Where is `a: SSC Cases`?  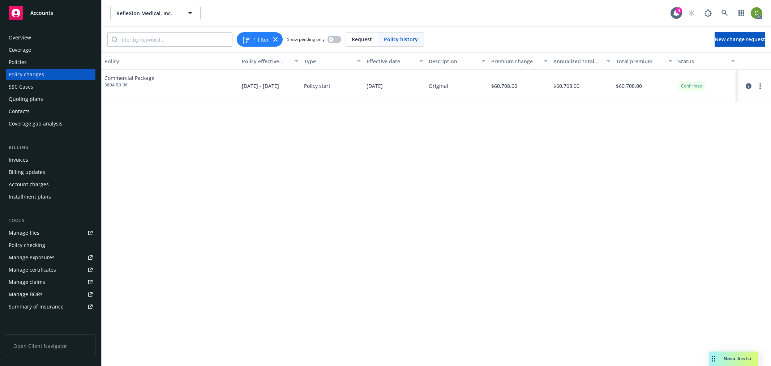
a: SSC Cases is located at coordinates (51, 87).